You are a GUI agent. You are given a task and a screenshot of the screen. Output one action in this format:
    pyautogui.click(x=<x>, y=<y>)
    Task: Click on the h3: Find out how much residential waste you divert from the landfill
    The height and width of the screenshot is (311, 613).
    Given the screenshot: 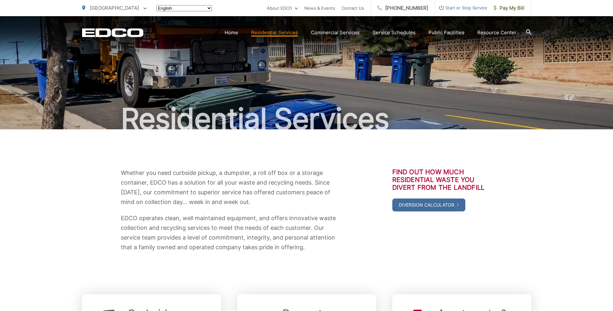 What is the action you would take?
    pyautogui.click(x=442, y=180)
    